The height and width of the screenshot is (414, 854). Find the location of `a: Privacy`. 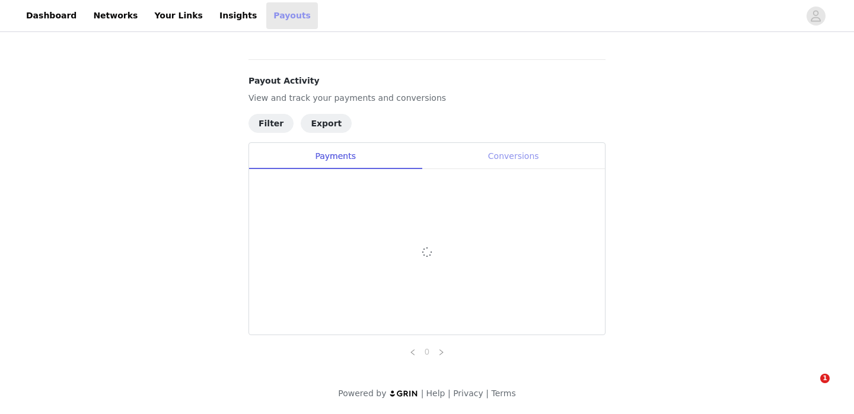

a: Privacy is located at coordinates (468, 393).